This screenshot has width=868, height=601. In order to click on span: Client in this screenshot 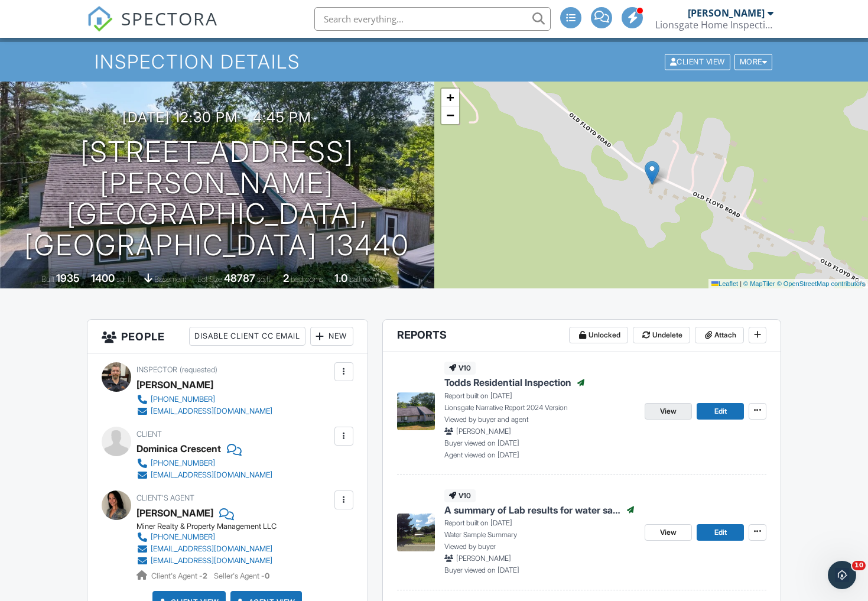, I will do `click(149, 434)`.